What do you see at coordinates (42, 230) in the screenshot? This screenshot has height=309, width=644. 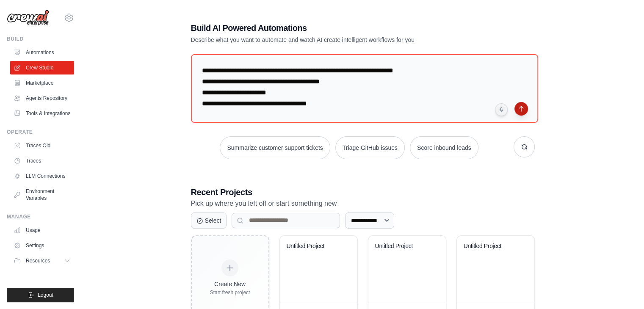 I see `a: Usage` at bounding box center [42, 230].